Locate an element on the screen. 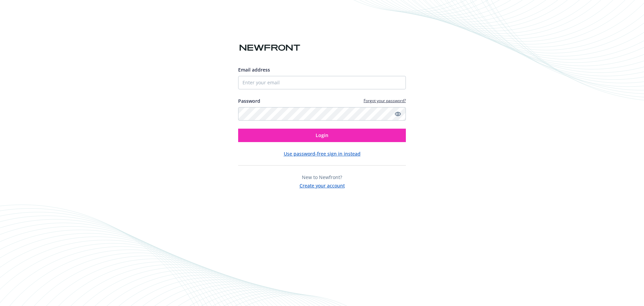 The image size is (644, 306). input: Enter your password is located at coordinates (322, 114).